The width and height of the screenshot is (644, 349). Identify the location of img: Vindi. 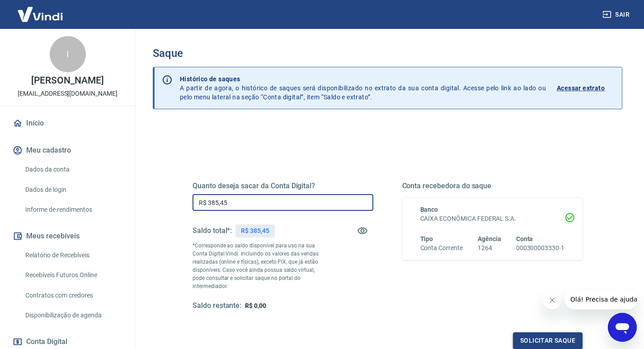
(40, 14).